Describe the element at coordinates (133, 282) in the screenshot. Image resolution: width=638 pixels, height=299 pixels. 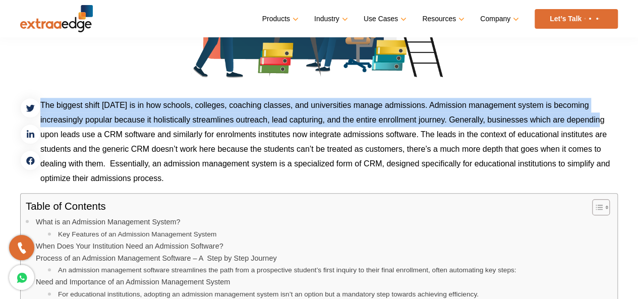
I see `a: Need and Importance of an Admission Management System` at that location.